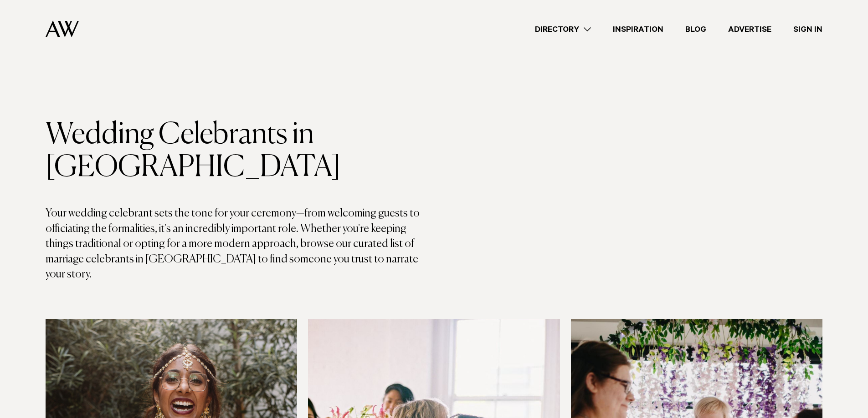 Image resolution: width=868 pixels, height=418 pixels. Describe the element at coordinates (807, 29) in the screenshot. I see `a: Sign In` at that location.